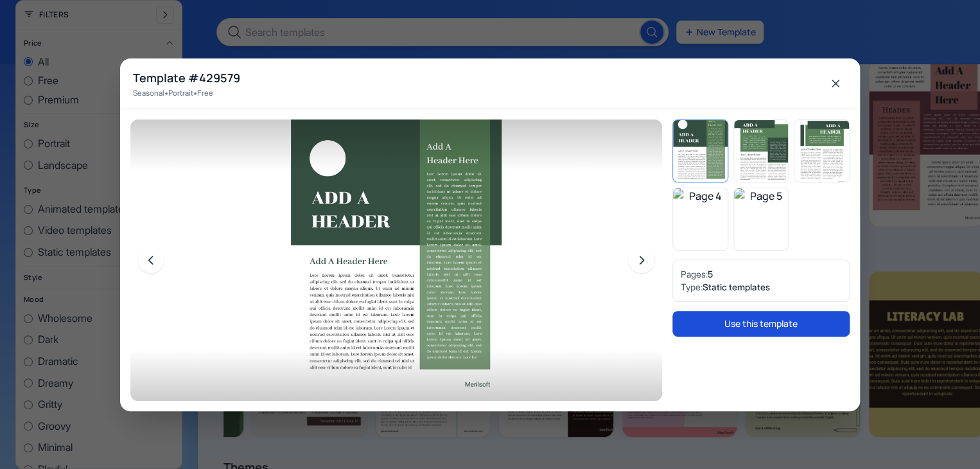 The image size is (980, 469). What do you see at coordinates (761, 219) in the screenshot?
I see `button: Open page 5` at bounding box center [761, 219].